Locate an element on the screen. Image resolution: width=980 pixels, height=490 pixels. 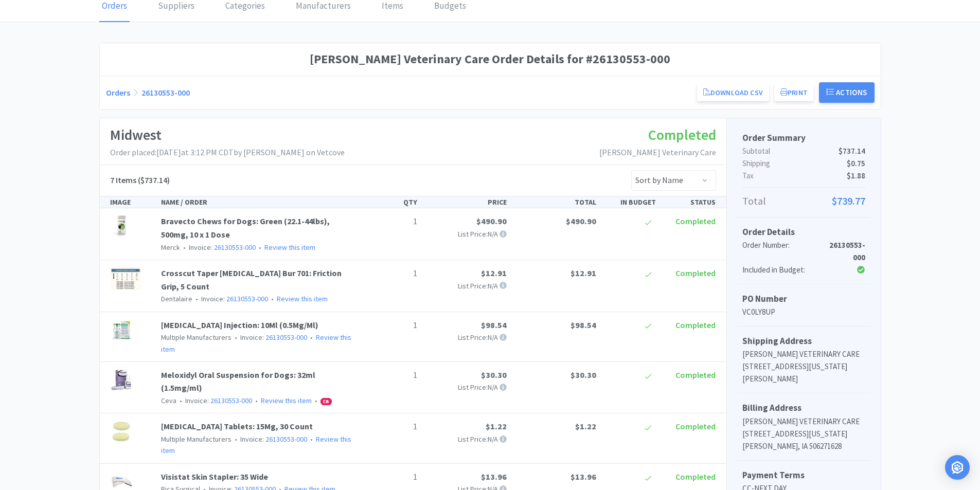
h5: Payment Terms is located at coordinates (804, 475).